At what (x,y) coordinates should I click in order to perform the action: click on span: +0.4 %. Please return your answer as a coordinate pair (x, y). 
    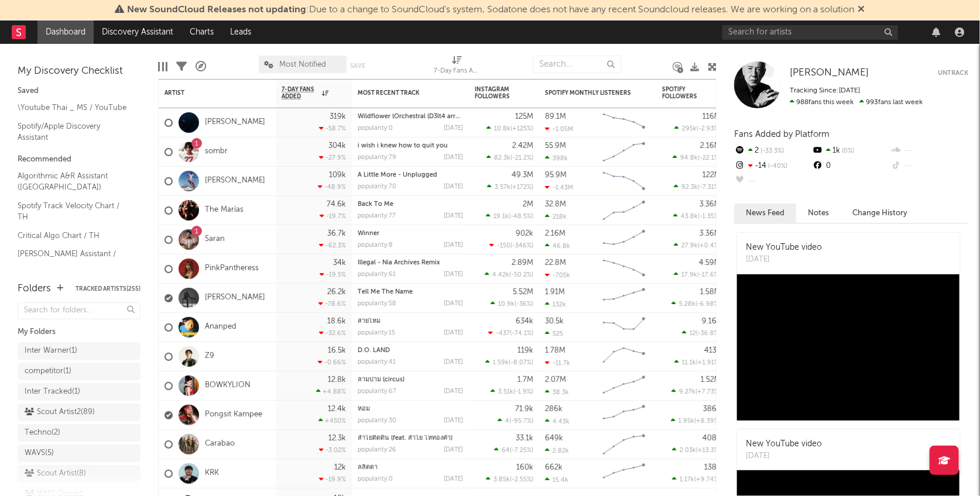
    Looking at the image, I should click on (709, 246).